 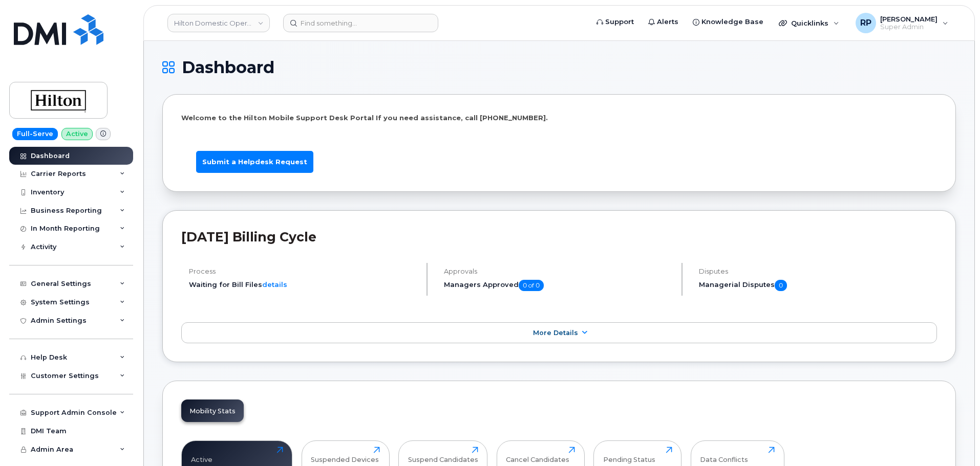 What do you see at coordinates (201, 455) in the screenshot?
I see `div: Active` at bounding box center [201, 455].